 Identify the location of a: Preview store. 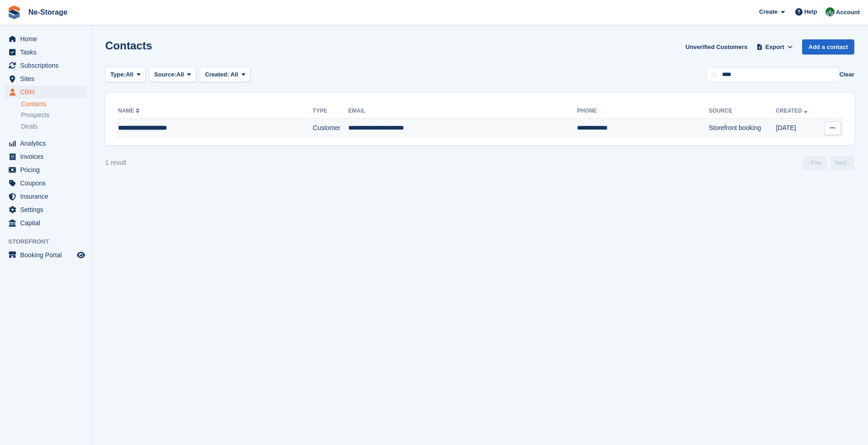
(81, 255).